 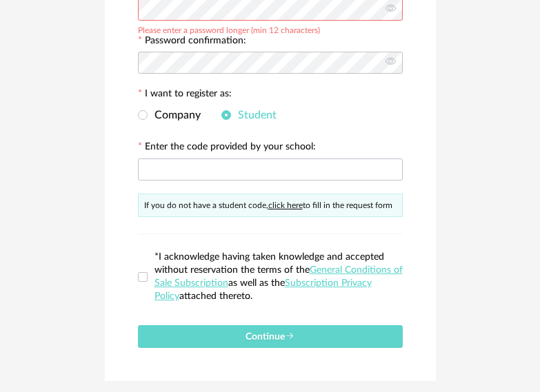 What do you see at coordinates (174, 115) in the screenshot?
I see `span: Company` at bounding box center [174, 115].